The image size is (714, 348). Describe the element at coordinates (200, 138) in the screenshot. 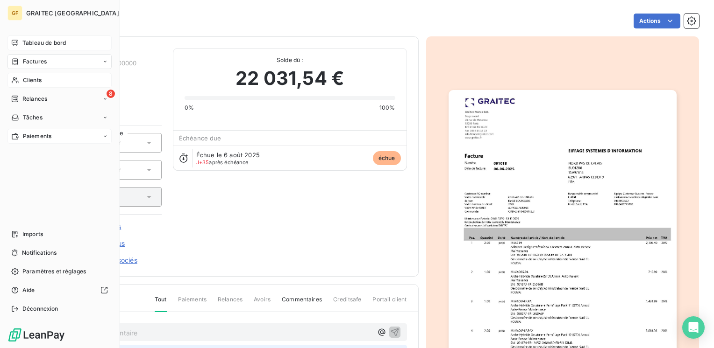

I see `span: Échéance due` at that location.